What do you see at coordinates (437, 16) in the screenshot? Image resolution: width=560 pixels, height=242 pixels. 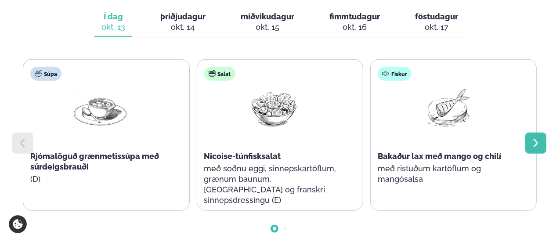 I see `span: föstudagur` at bounding box center [437, 16].